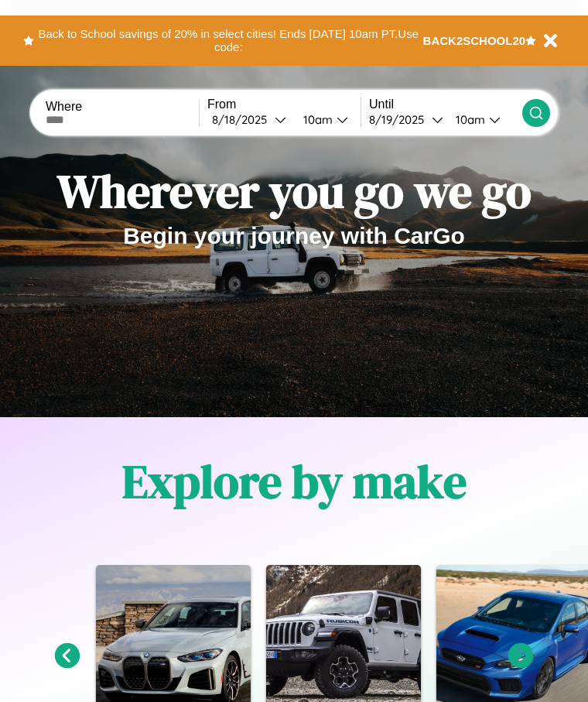  What do you see at coordinates (294, 482) in the screenshot?
I see `h1: Explore by make` at bounding box center [294, 482].